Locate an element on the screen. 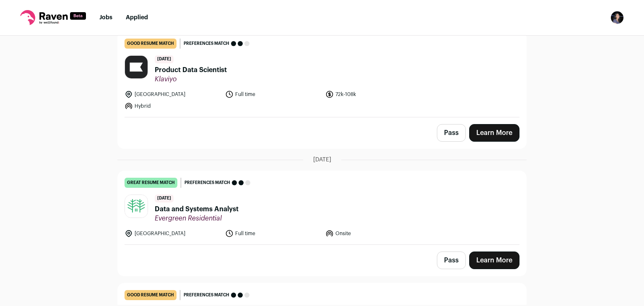 This screenshot has height=306, width=644. li: Onsite is located at coordinates (373, 234).